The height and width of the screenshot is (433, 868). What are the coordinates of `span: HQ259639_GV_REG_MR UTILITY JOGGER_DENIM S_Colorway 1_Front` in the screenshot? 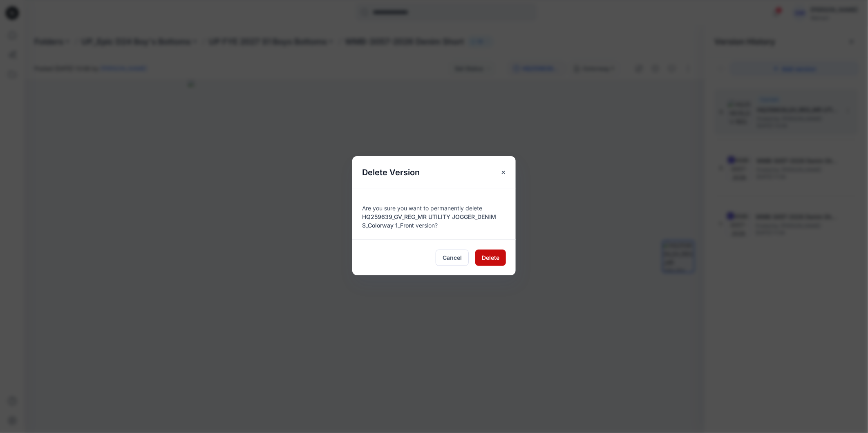 It's located at (429, 221).